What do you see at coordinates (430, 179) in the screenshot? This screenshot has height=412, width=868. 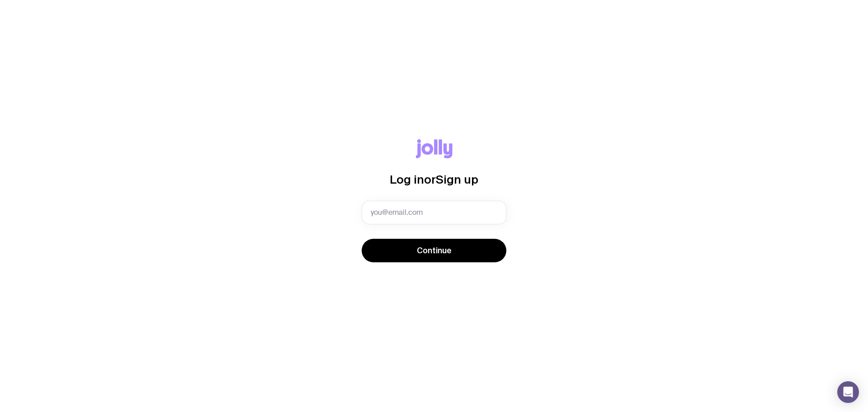 I see `span: or` at bounding box center [430, 179].